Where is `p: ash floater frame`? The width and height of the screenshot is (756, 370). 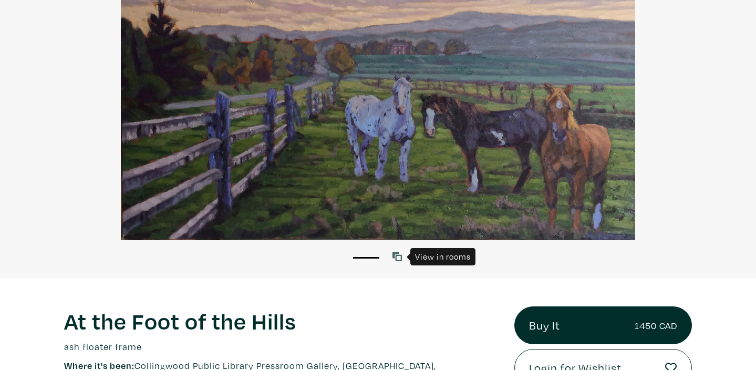
p: ash floater frame is located at coordinates (281, 346).